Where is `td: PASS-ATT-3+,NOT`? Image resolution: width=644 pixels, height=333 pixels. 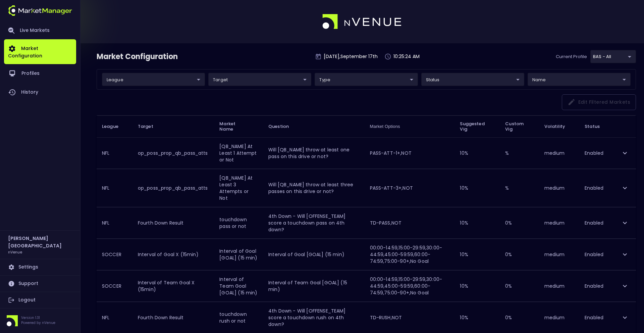 td: PASS-ATT-3+,NOT is located at coordinates (410, 188).